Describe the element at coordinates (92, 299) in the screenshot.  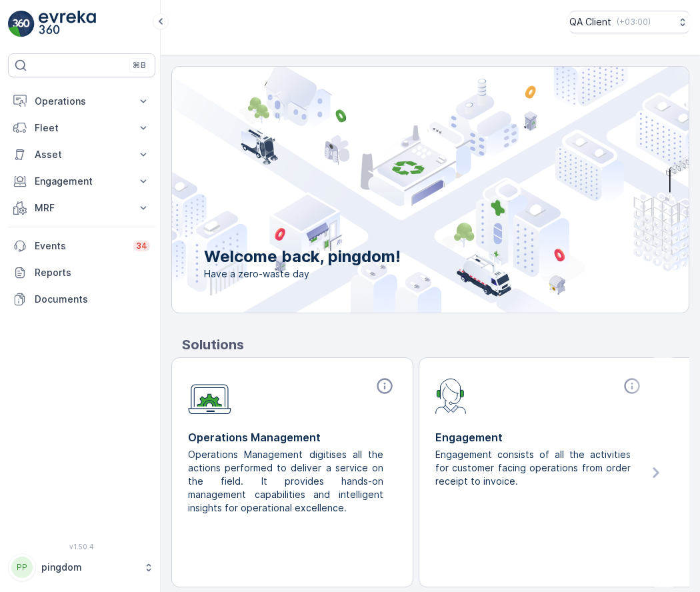
I see `p: Documents` at that location.